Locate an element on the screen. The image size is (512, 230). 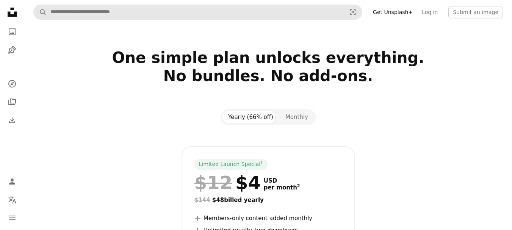
button: Monthly is located at coordinates (296, 117).